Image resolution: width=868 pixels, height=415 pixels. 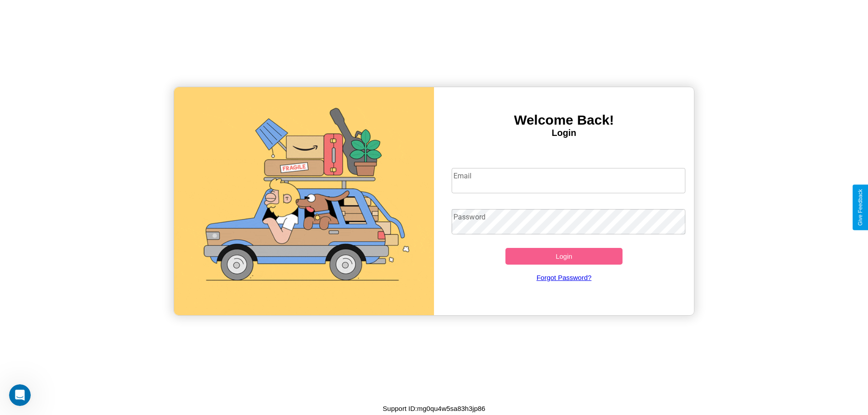 What do you see at coordinates (564, 277) in the screenshot?
I see `a: Forgot Password?` at bounding box center [564, 277].